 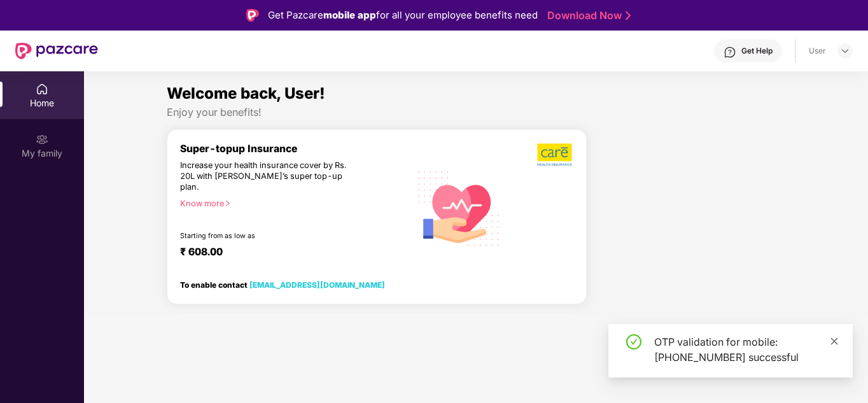 I want to click on div: ₹ 608.00, so click(x=288, y=253).